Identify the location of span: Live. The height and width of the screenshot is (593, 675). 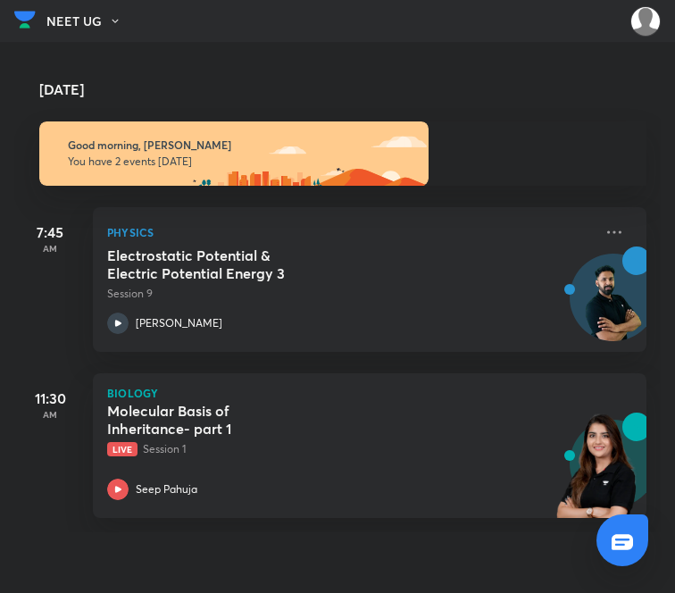
(122, 449).